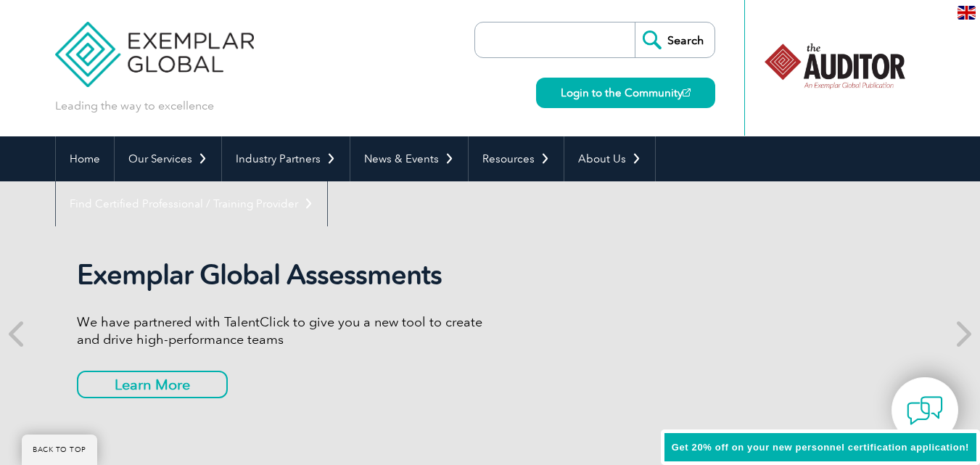 This screenshot has width=980, height=465. Describe the element at coordinates (167, 159) in the screenshot. I see `a: Our Services` at that location.